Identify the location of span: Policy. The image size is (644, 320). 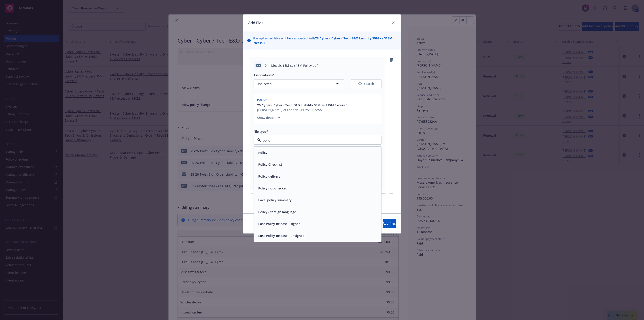
(263, 153).